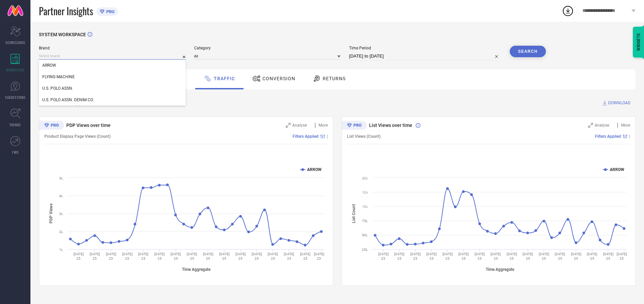  I want to click on text: 50L, so click(365, 235).